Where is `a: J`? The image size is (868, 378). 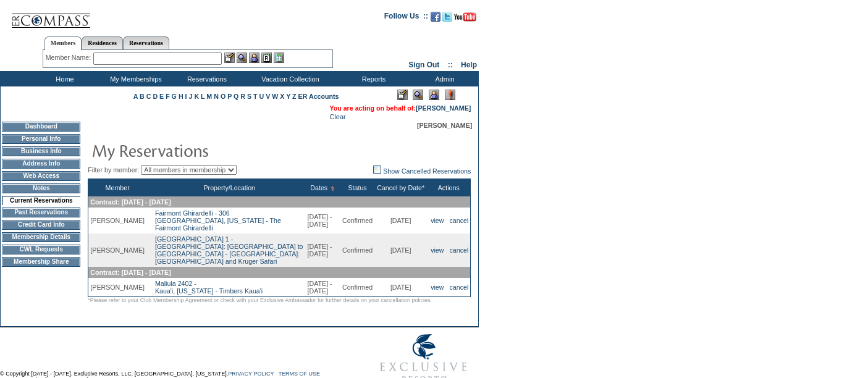
a: J is located at coordinates (190, 96).